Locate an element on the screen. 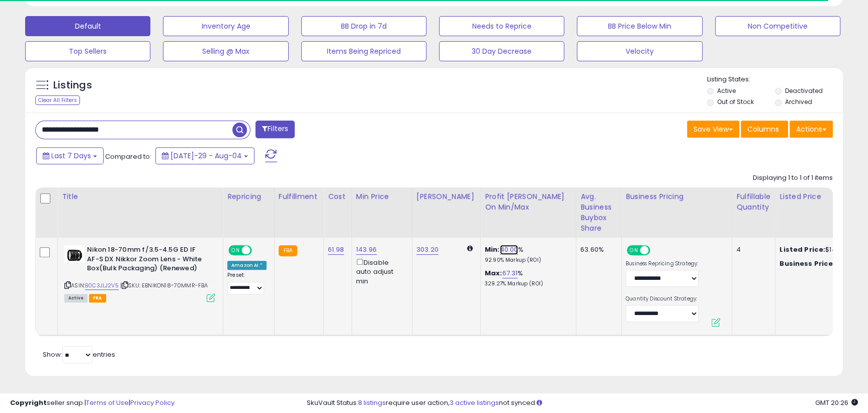  div: SkuVault Status: require user action, not synced. is located at coordinates (583, 403).